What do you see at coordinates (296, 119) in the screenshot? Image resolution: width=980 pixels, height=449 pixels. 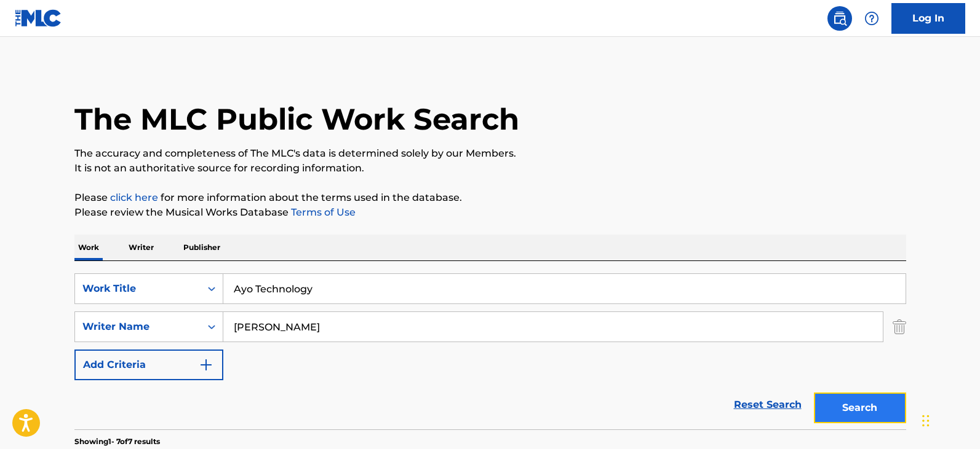 I see `h1: The MLC Public Work Search` at bounding box center [296, 119].